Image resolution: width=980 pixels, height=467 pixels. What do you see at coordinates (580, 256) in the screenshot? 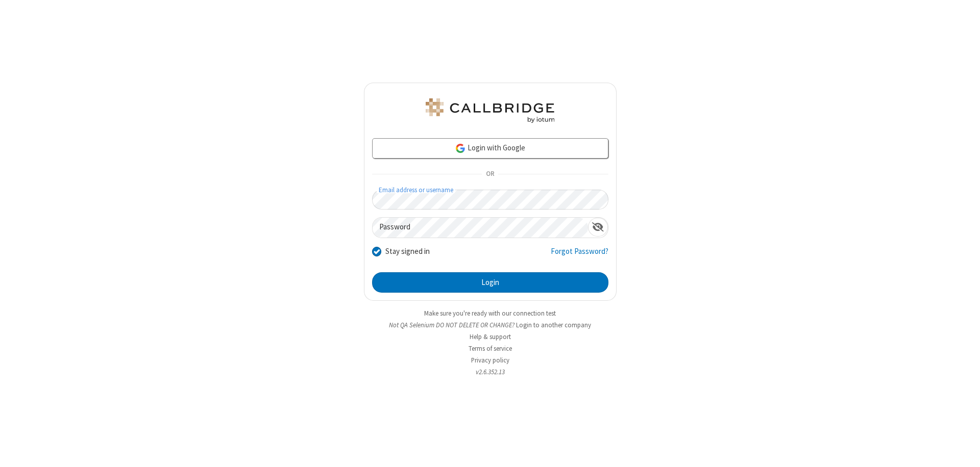
I see `a: Forgot Password?` at bounding box center [580, 256].